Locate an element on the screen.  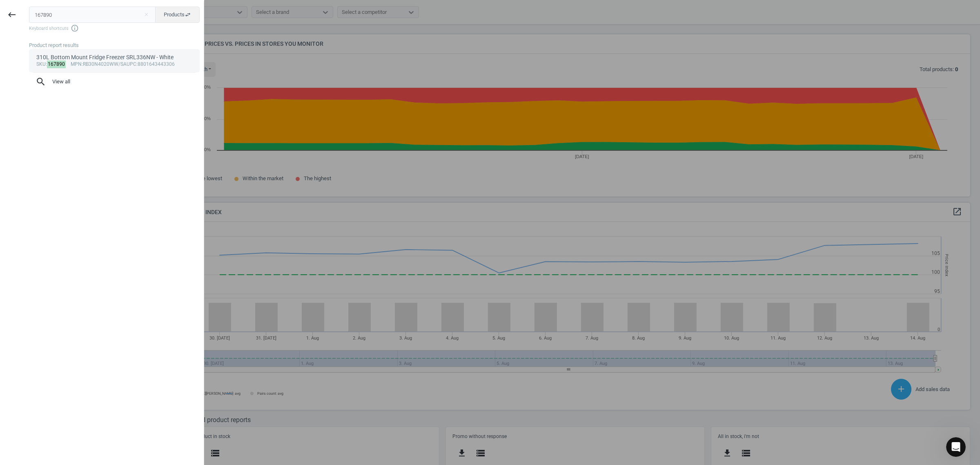
button: Productsswap_horiz is located at coordinates (178, 15).